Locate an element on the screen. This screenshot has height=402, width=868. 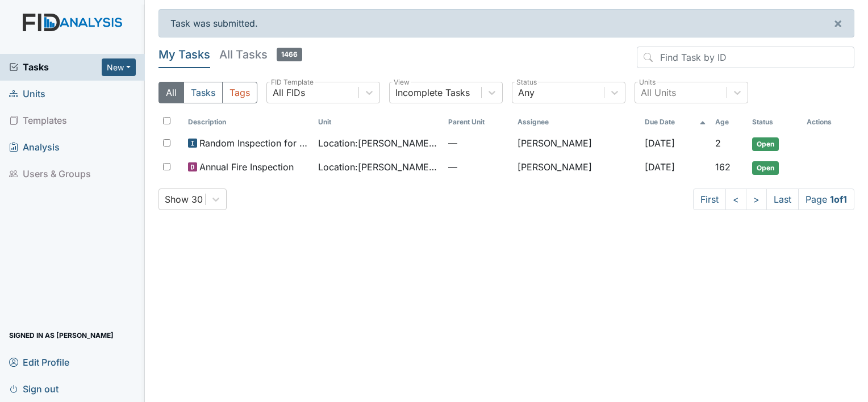
span: 162 is located at coordinates (722, 167).